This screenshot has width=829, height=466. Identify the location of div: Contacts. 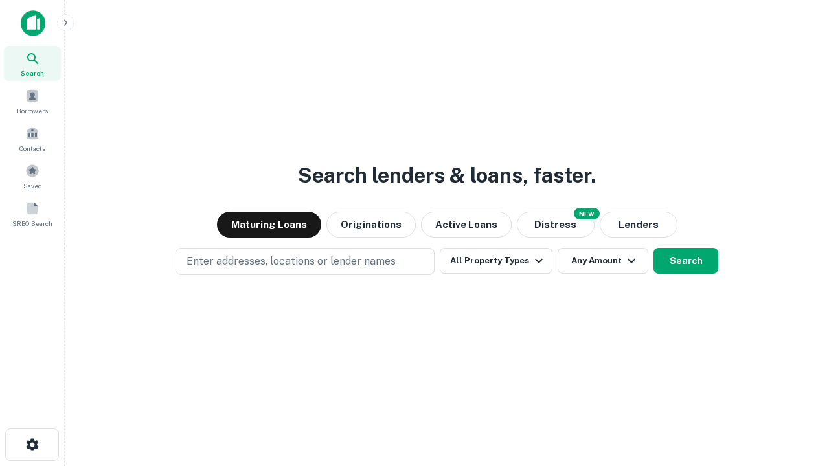
(32, 139).